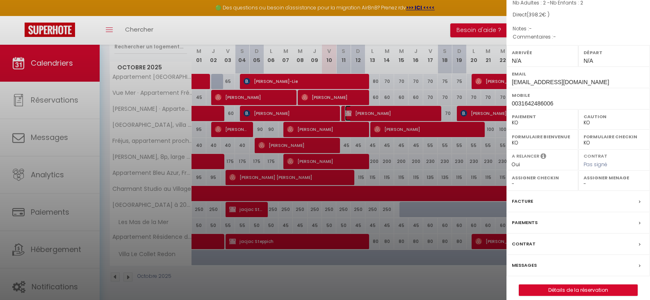  I want to click on span: Pas signé, so click(596, 164).